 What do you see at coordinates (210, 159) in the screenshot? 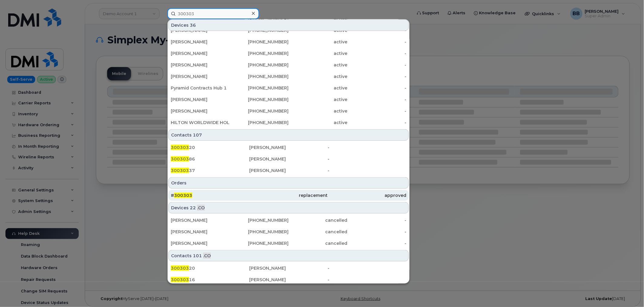
I see `div: 86` at bounding box center [210, 159].